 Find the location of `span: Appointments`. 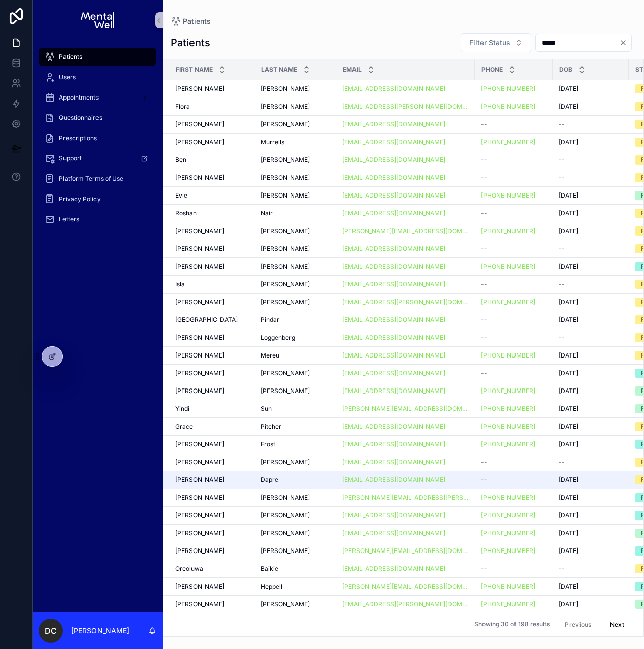

span: Appointments is located at coordinates (79, 98).